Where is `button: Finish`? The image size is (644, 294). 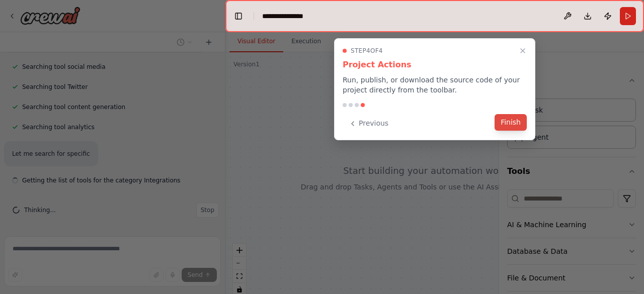
button: Finish is located at coordinates (511, 122).